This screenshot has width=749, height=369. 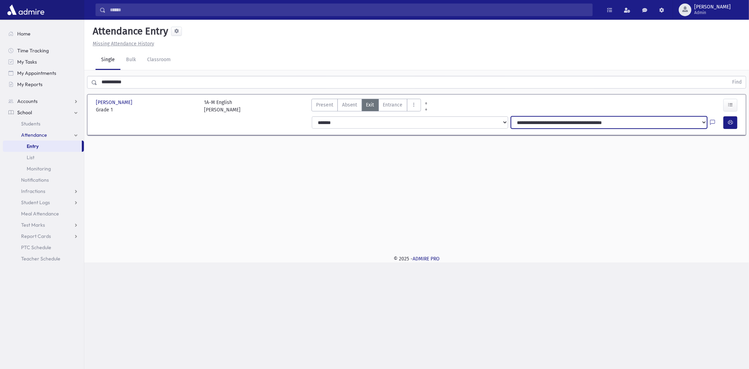 I want to click on u: Missing Attendance History, so click(x=123, y=44).